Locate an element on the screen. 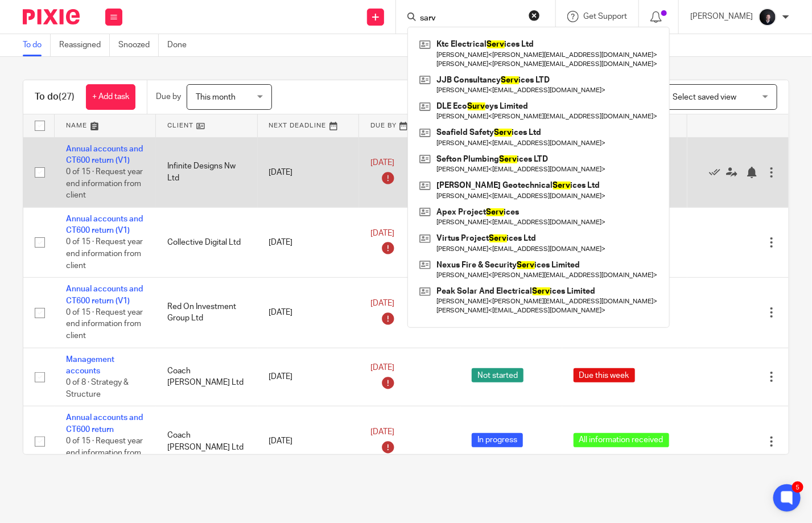 The image size is (812, 523). a: Reassigned is located at coordinates (84, 45).